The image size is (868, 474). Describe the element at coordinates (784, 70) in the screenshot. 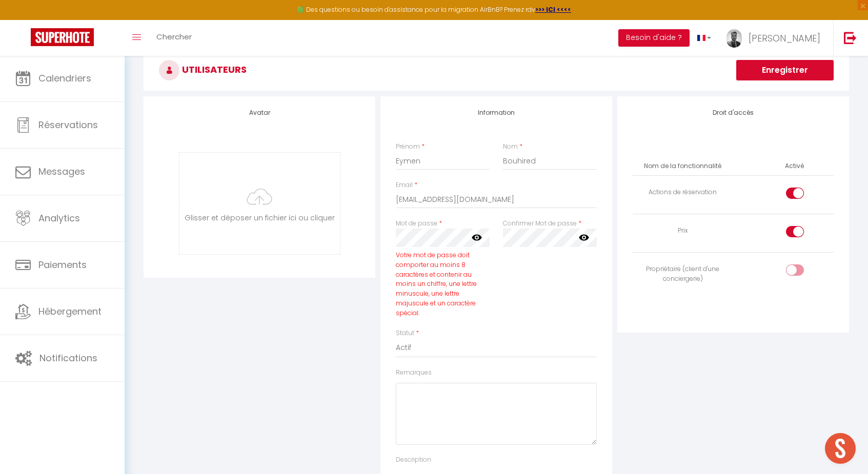

I see `button: Enregistrer` at that location.